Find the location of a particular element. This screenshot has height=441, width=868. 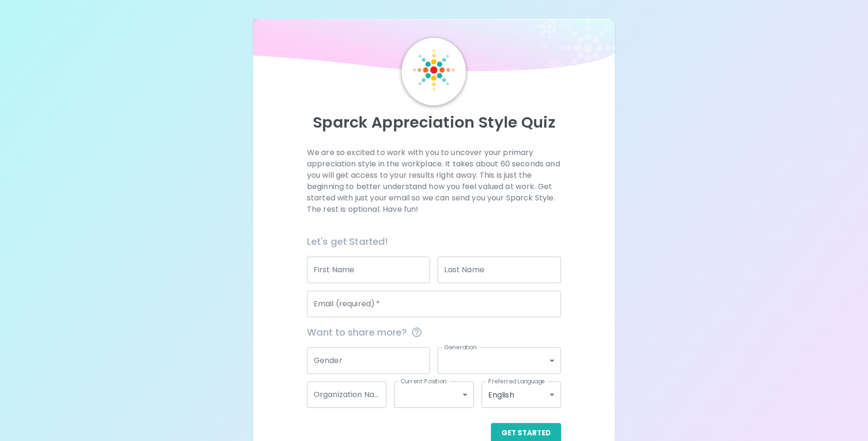

h6: Let's get Started! is located at coordinates (434, 242).